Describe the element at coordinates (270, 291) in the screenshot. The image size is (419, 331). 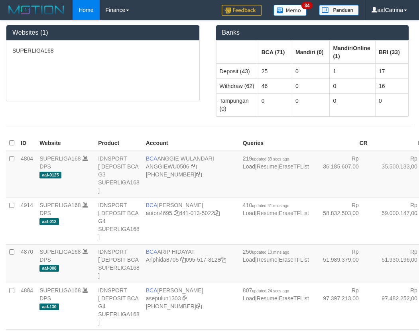
I see `span: updated 24 secs ago` at that location.